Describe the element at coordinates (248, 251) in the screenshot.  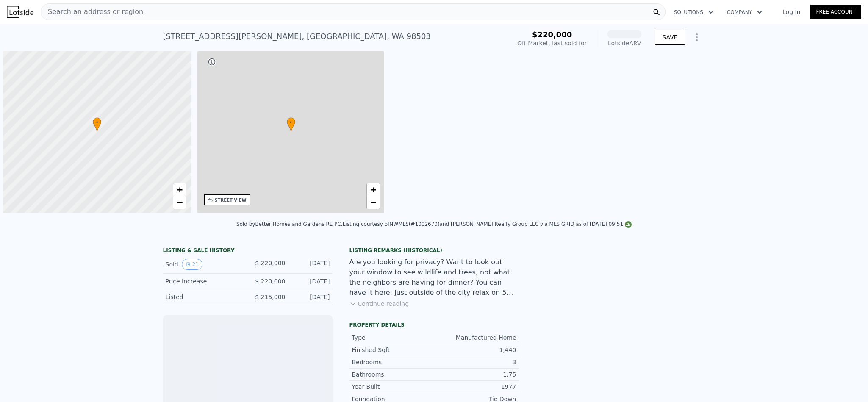
I see `div: LISTING & SALE HISTORY` at that location.